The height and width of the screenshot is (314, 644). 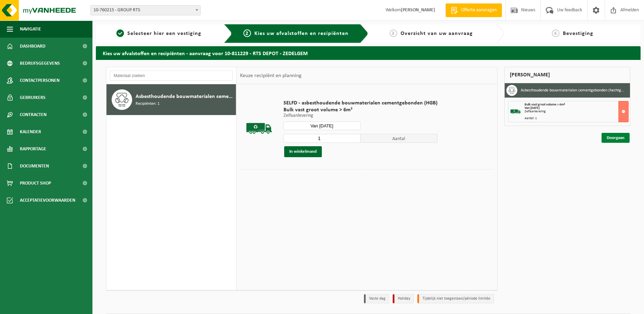 I want to click on a: 1Selecteer hier een vestiging, so click(x=159, y=34).